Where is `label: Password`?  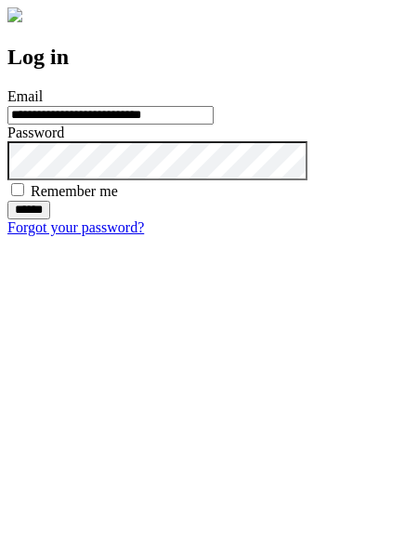 label: Password is located at coordinates (35, 132).